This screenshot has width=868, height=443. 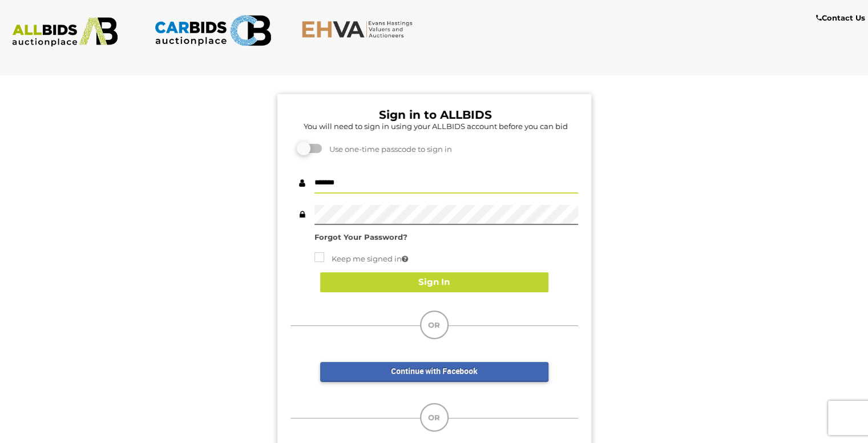 I want to click on img: CARBIDS.com.au, so click(x=213, y=30).